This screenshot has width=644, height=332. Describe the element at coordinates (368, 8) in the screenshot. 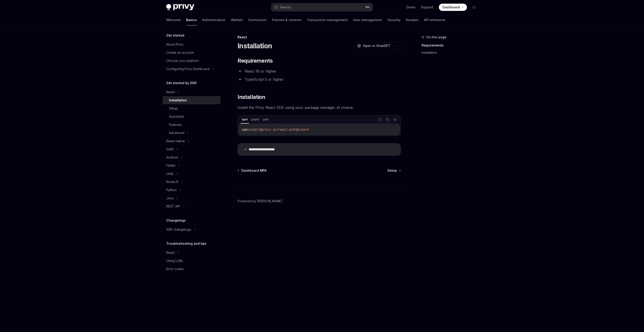

I see `span: ⌘ K` at that location.